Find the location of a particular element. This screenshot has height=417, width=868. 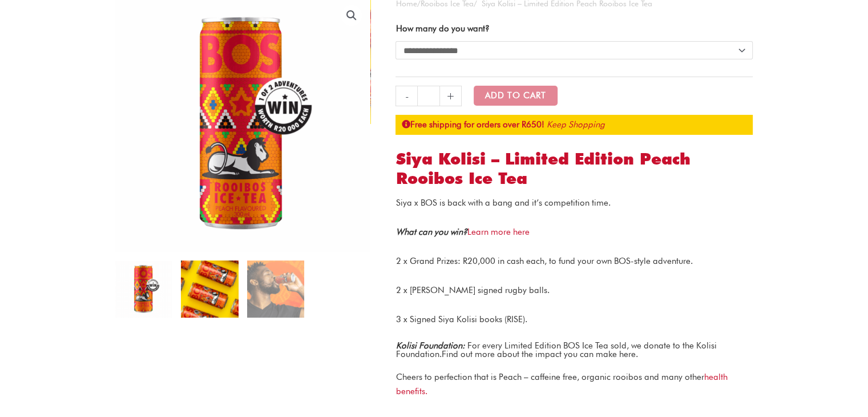

p: Siya x BOS is back with a bang and it’s competition time. is located at coordinates (574, 203).